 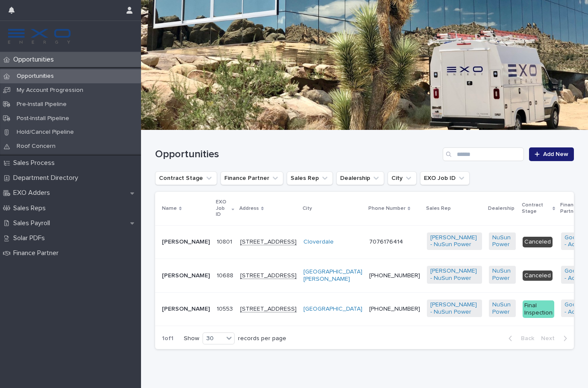 What do you see at coordinates (225, 275) in the screenshot?
I see `p: 10688` at bounding box center [225, 275].